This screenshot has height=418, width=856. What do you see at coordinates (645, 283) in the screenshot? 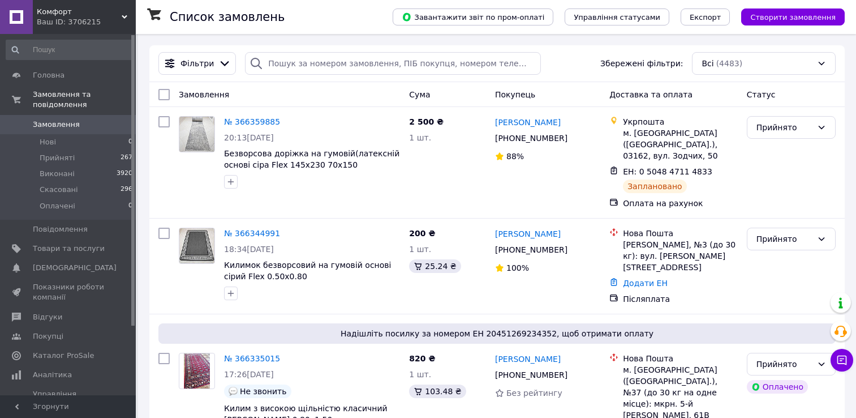
I see `a: Додати ЕН` at bounding box center [645, 283].